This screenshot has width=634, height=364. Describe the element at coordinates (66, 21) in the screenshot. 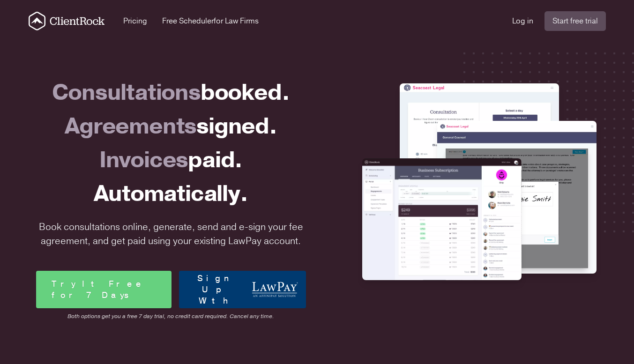

I see `a: Go to the homepage` at that location.